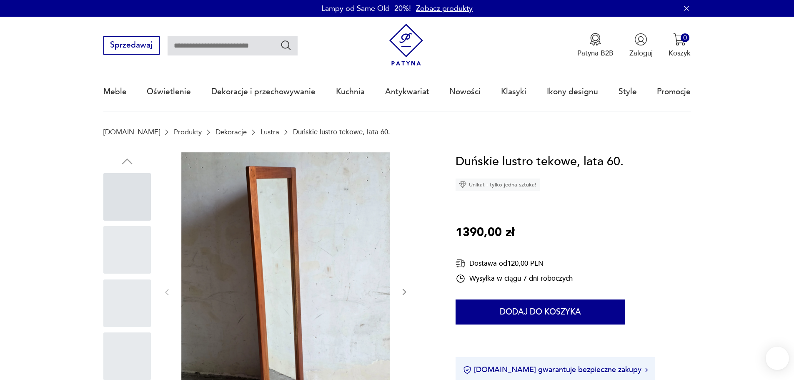  What do you see at coordinates (641, 45) in the screenshot?
I see `button: Zaloguj` at bounding box center [641, 45].